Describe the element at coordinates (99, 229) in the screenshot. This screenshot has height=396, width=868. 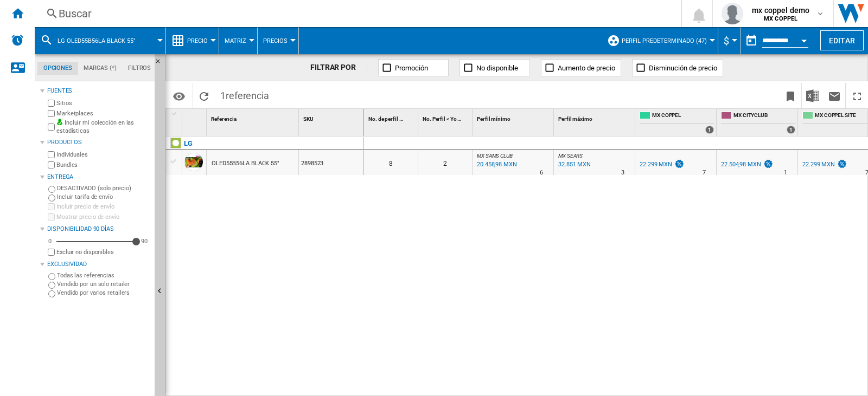
I see `div: Disponibilidad 90 Días` at that location.